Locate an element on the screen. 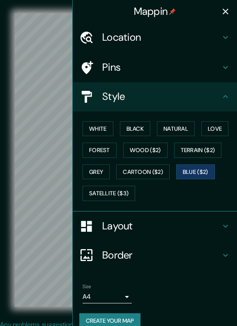 This screenshot has height=326, width=237. div: Location is located at coordinates (155, 37).